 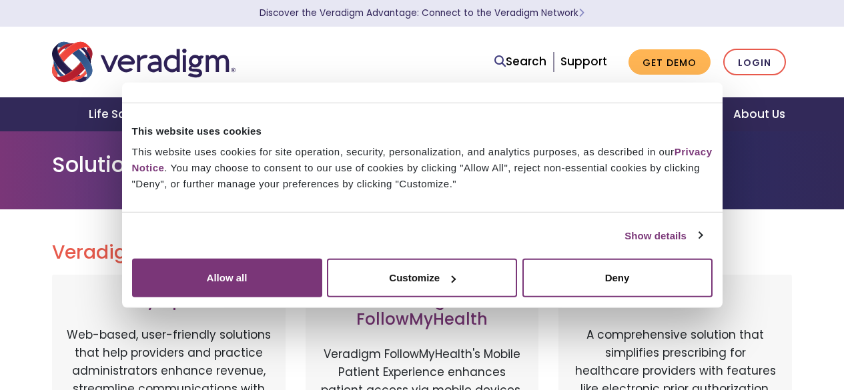 What do you see at coordinates (422, 165) in the screenshot?
I see `h1: Solution Login` at bounding box center [422, 165].